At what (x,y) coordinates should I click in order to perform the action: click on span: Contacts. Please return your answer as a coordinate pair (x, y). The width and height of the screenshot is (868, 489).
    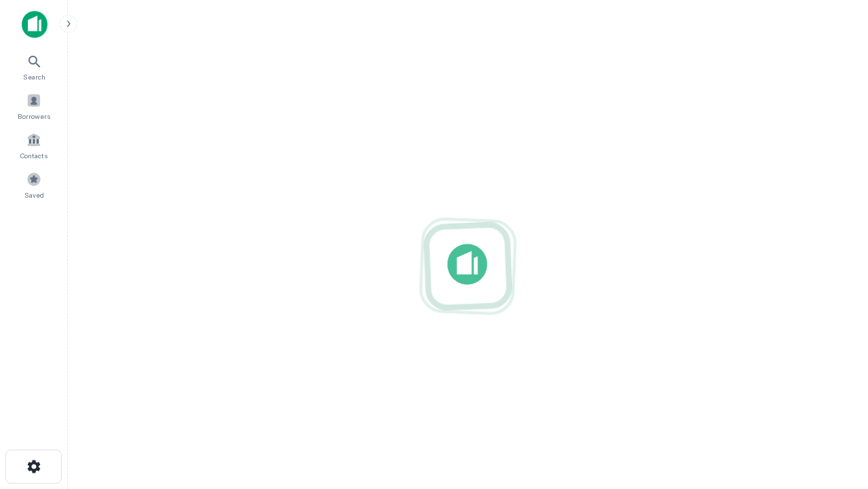
    Looking at the image, I should click on (34, 155).